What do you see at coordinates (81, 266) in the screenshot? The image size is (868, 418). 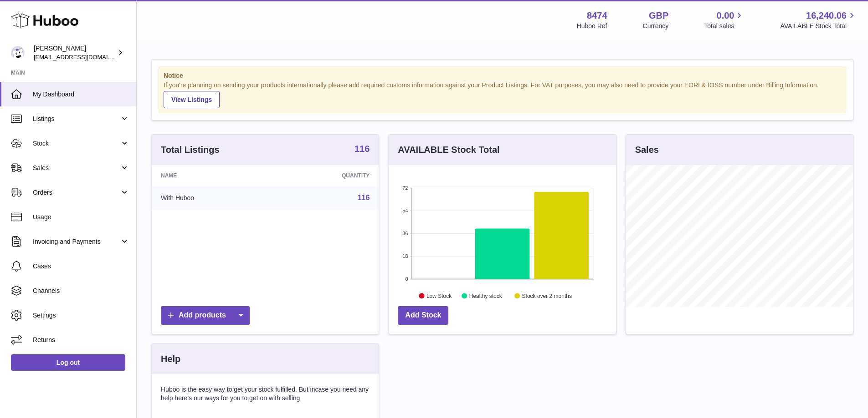 I see `span: Cases` at bounding box center [81, 266].